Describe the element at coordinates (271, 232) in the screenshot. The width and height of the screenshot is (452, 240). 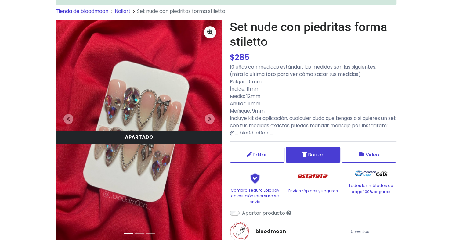
I see `a: bloodmoon` at that location.